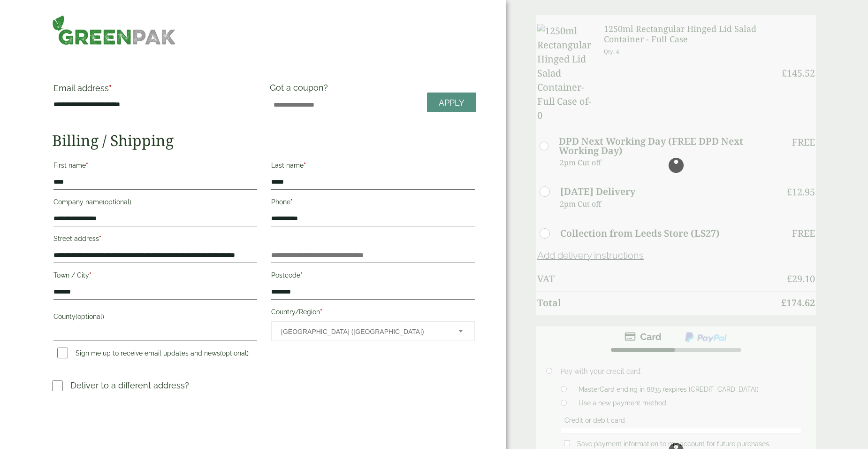  I want to click on span: United Kingdom (UK), so click(364, 331).